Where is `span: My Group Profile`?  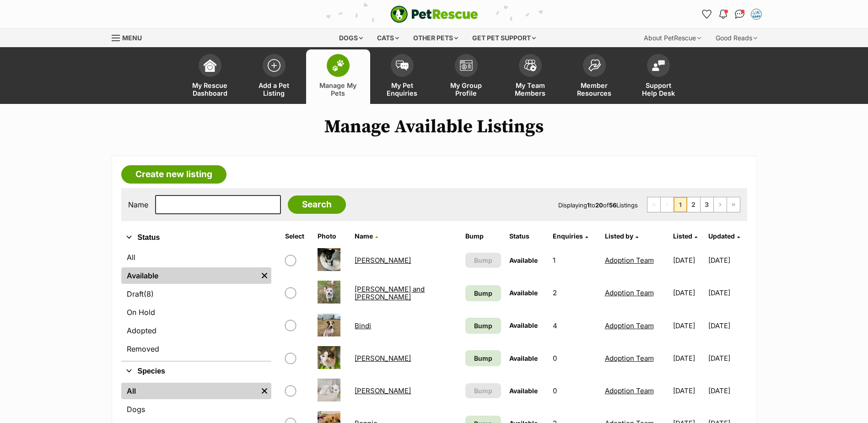
span: My Group Profile is located at coordinates (466, 89).